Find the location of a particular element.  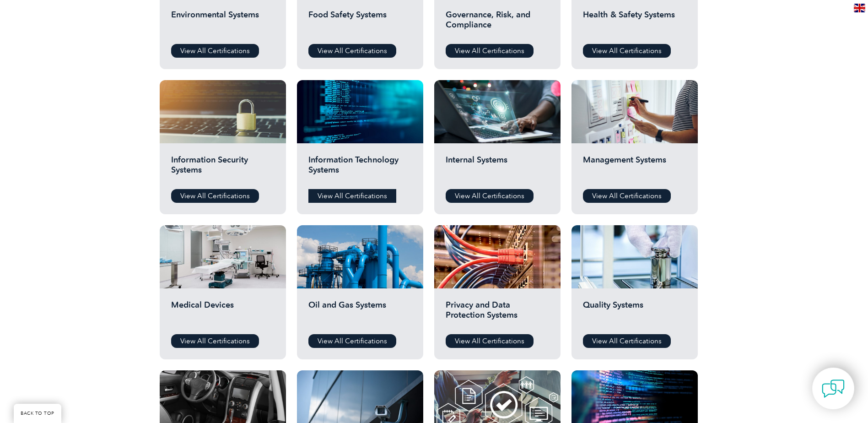

h2: Management Systems is located at coordinates (635, 168).